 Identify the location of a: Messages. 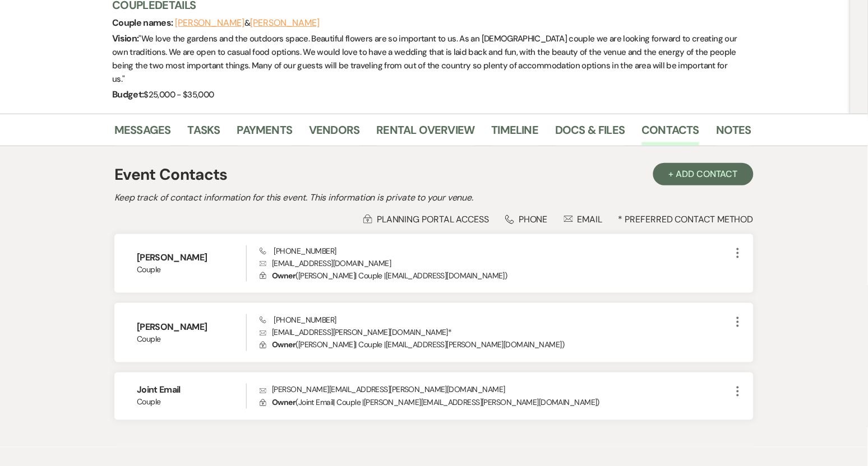
(143, 133).